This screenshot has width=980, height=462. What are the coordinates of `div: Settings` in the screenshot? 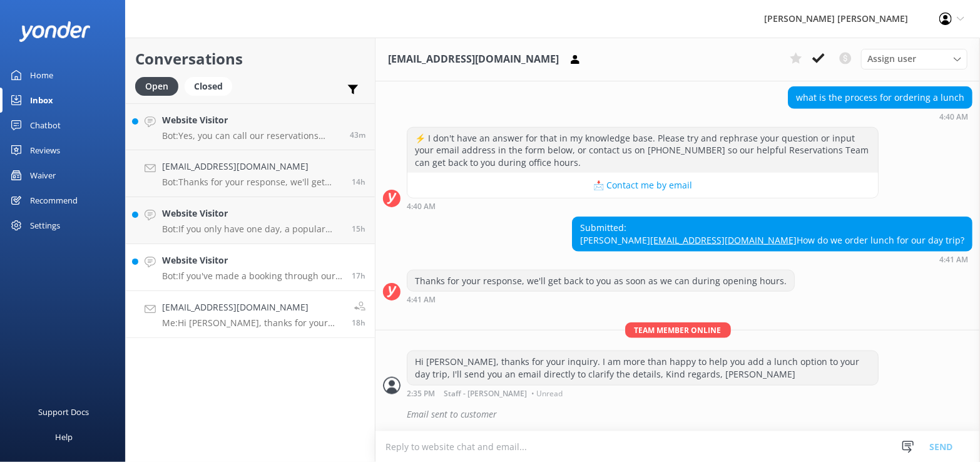 It's located at (45, 225).